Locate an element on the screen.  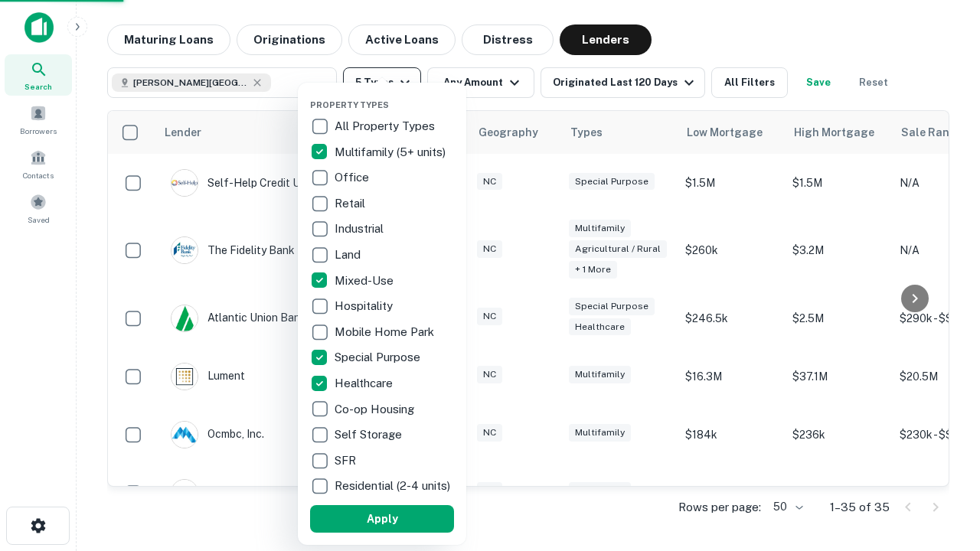
p: Retail is located at coordinates (351, 204).